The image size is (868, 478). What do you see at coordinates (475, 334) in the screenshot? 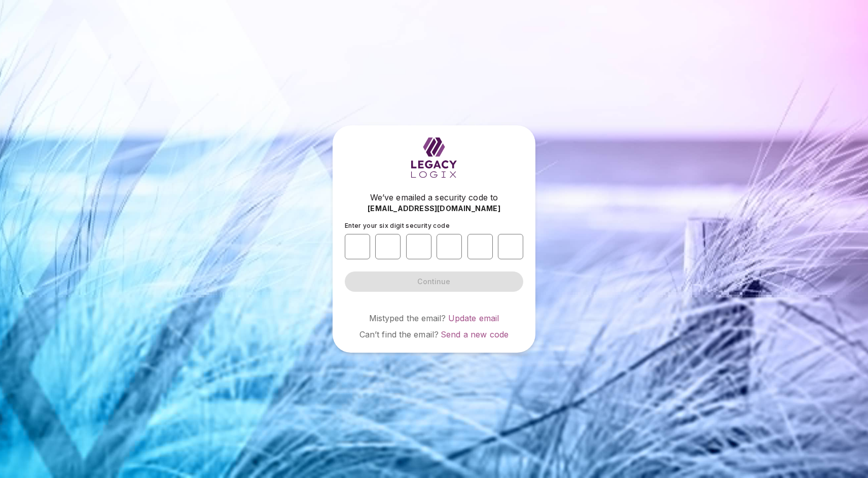
I see `span: Send a new code` at bounding box center [475, 334].